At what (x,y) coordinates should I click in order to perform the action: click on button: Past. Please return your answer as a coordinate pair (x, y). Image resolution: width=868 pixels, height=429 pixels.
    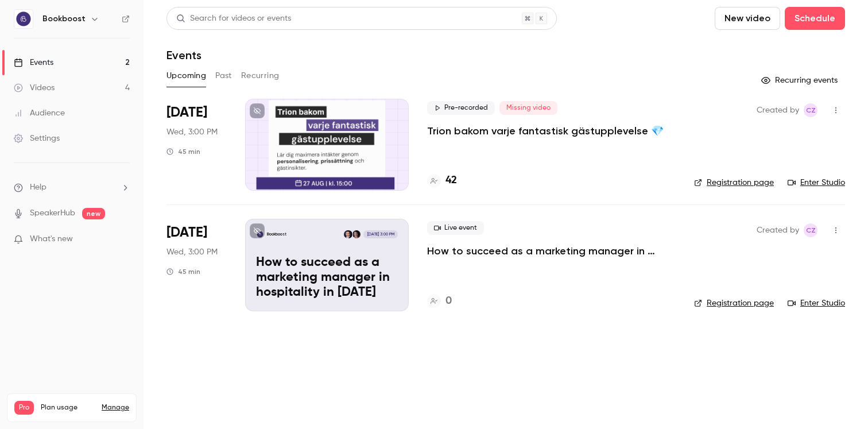
    Looking at the image, I should click on (224, 76).